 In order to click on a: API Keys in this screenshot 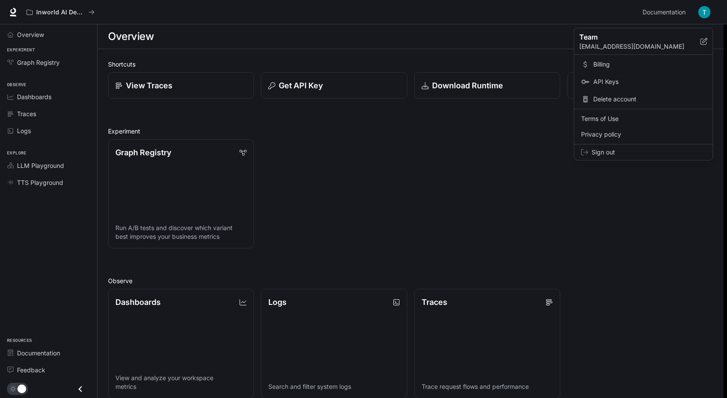, I will do `click(643, 82)`.